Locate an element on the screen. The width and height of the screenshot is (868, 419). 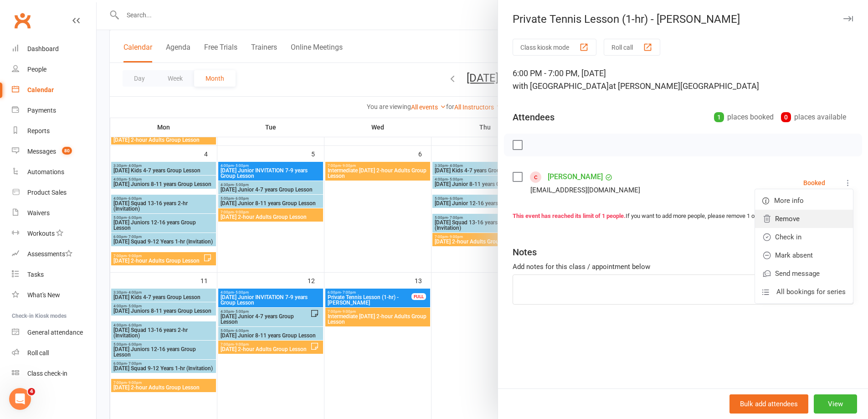
a: Remove is located at coordinates (804, 219).